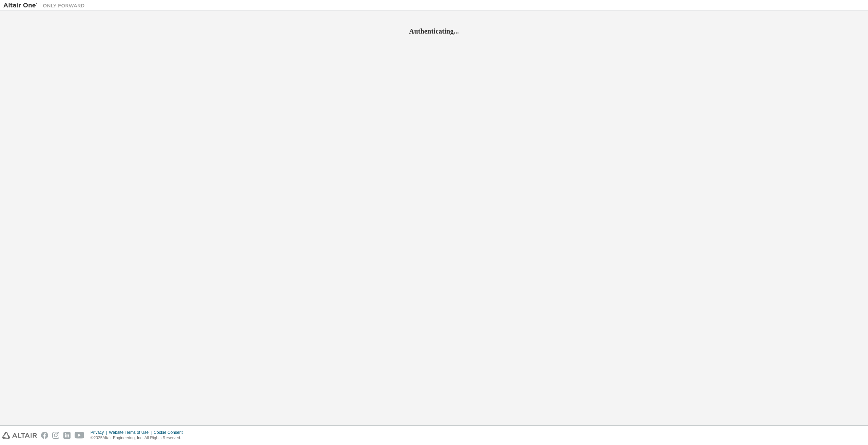 Image resolution: width=868 pixels, height=445 pixels. What do you see at coordinates (45, 5) in the screenshot?
I see `img: Altair One` at bounding box center [45, 5].